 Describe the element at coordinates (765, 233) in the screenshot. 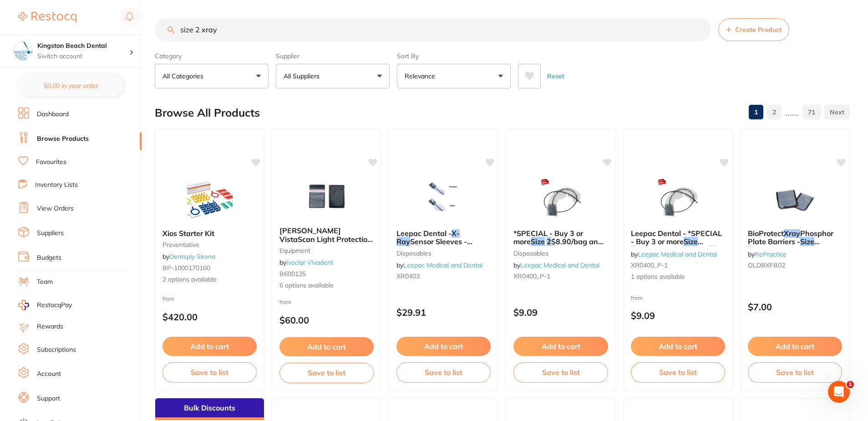

I see `span: BioProtect` at that location.